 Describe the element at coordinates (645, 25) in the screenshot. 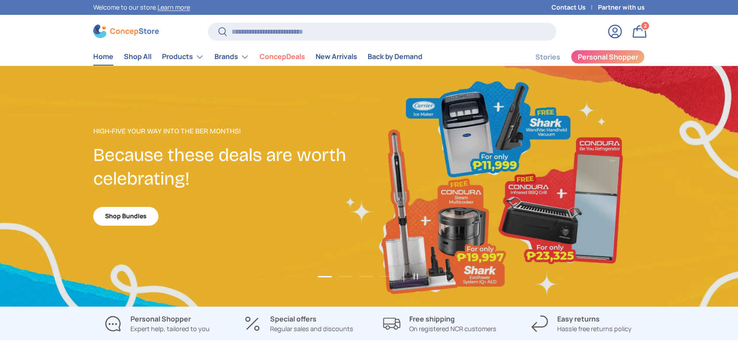

I see `span: 2` at that location.